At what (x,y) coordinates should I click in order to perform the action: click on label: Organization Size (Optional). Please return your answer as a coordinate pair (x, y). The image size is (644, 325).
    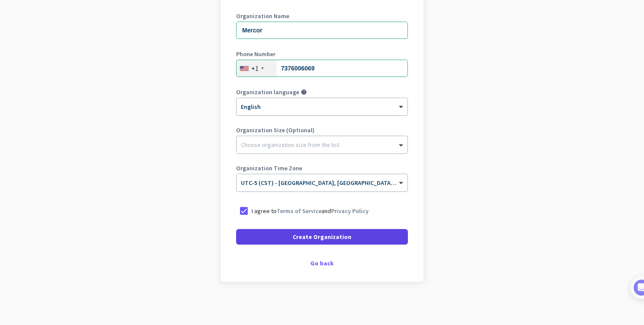
    Looking at the image, I should click on (322, 130).